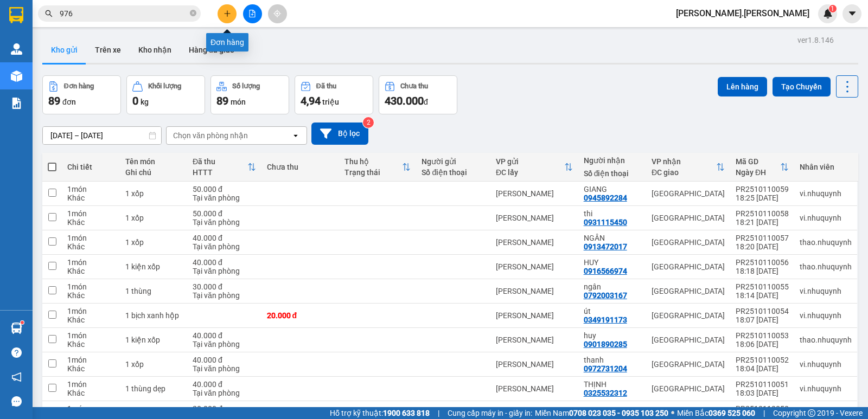 The width and height of the screenshot is (868, 419). I want to click on div: PR2510110056, so click(763, 262).